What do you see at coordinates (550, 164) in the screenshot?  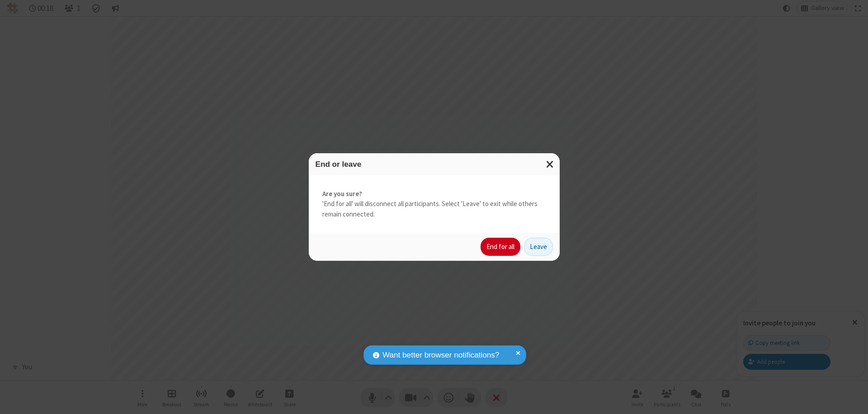 I see `button: Close modal` at bounding box center [550, 164].